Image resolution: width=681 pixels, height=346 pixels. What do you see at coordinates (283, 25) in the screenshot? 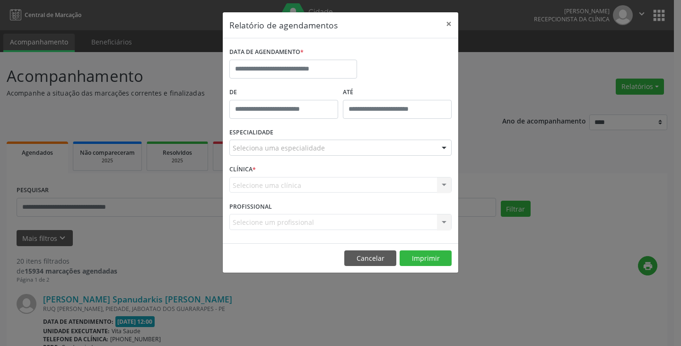
I see `h5: Relatório de agendamentos` at bounding box center [283, 25].